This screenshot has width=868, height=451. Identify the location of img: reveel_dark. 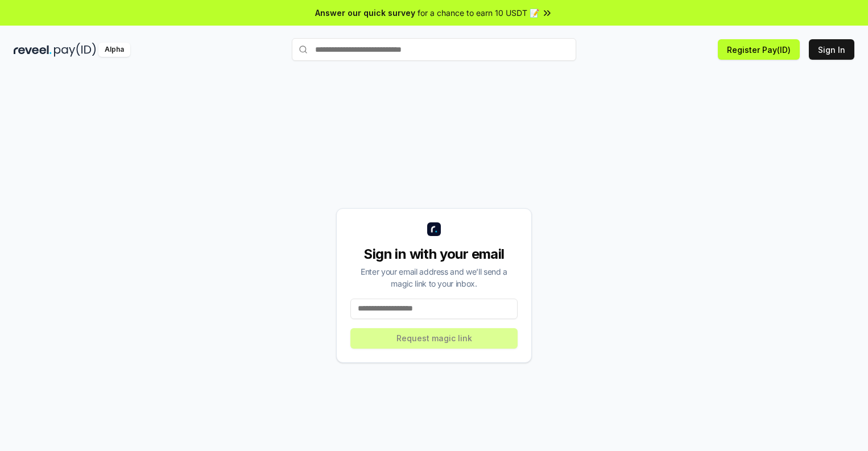
(32, 50).